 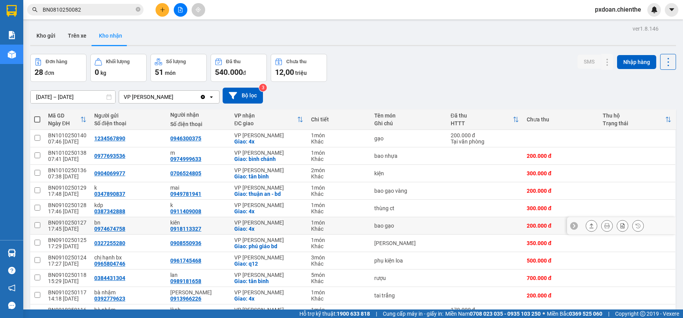 What do you see at coordinates (159, 72) in the screenshot?
I see `span: 51` at bounding box center [159, 72].